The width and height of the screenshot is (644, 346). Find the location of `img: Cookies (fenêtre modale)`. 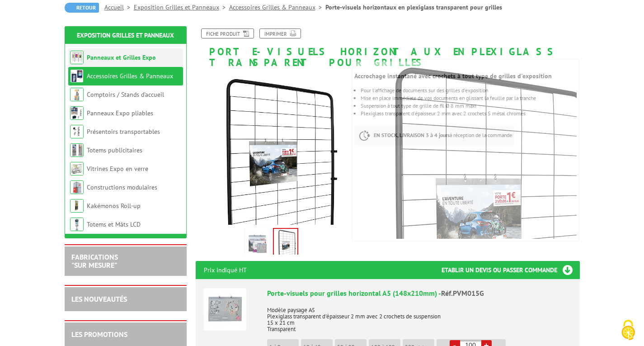

img: Cookies (fenêtre modale) is located at coordinates (628, 330).